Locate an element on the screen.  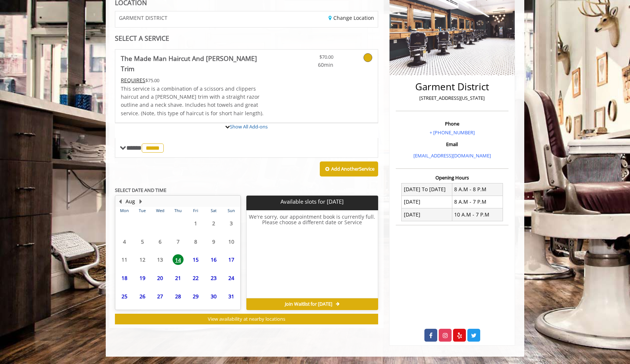
td: 8 A.M - 8 P.M is located at coordinates (477, 189).